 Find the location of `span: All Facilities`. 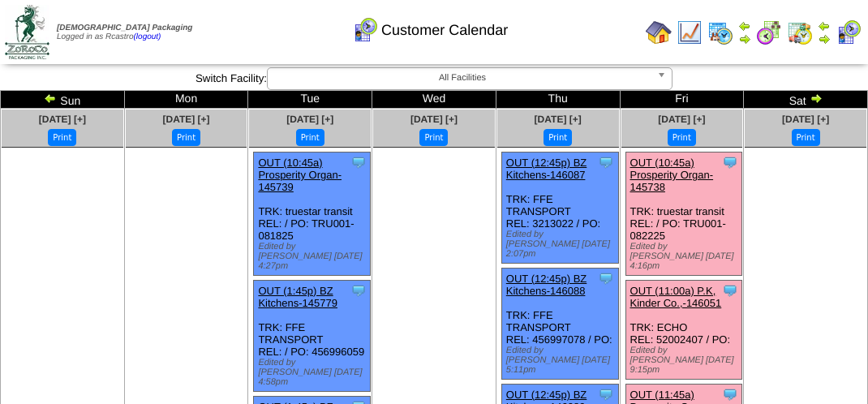

span: All Facilities is located at coordinates (463, 78).